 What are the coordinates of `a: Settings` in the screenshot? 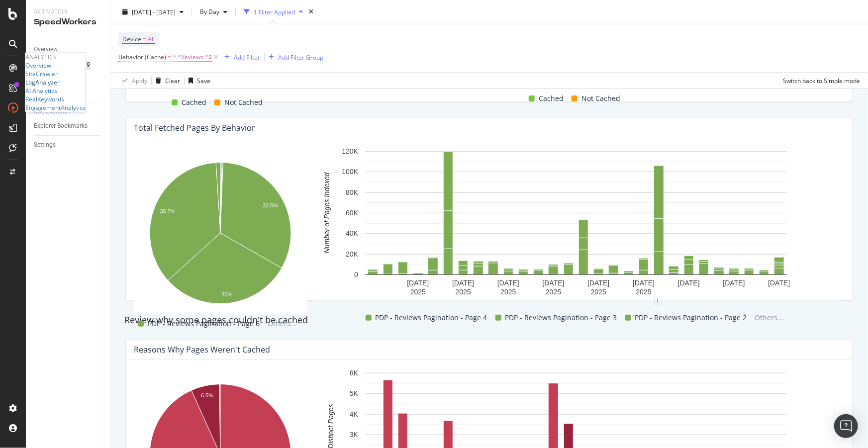 It's located at (68, 145).